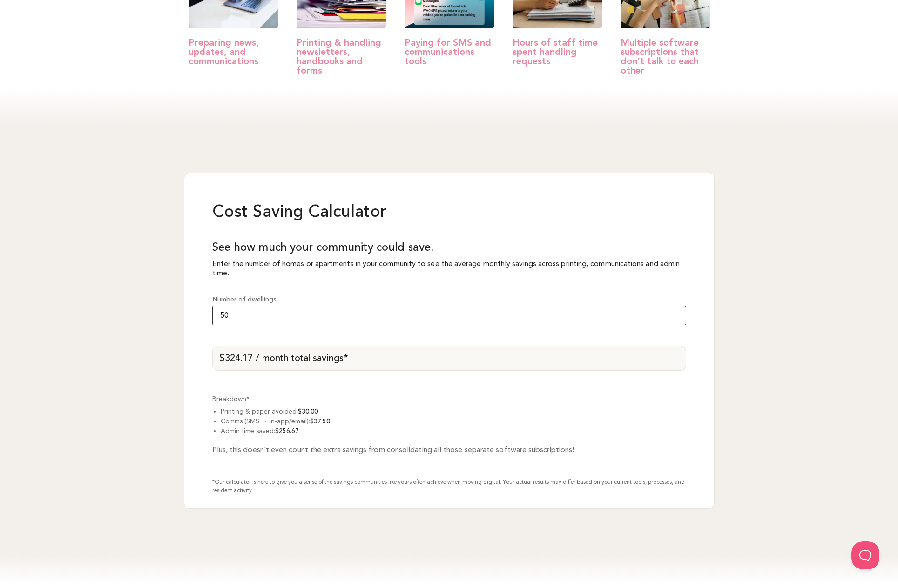  I want to click on strong: $256.67, so click(286, 431).